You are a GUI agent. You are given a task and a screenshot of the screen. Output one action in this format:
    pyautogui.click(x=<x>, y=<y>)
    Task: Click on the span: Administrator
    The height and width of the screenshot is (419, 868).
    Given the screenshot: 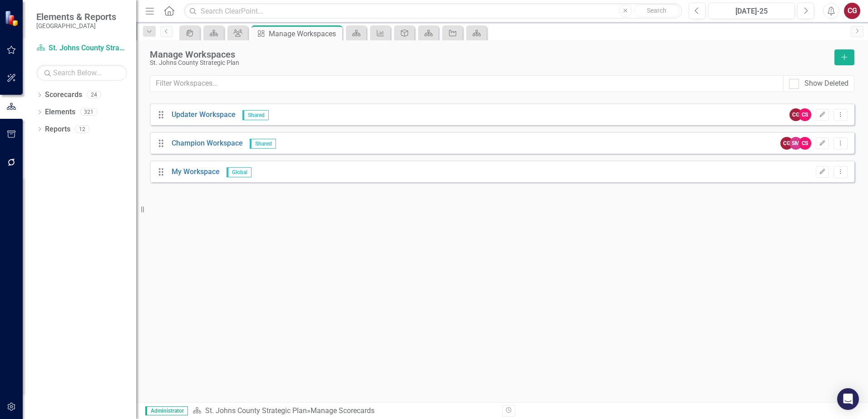 What is the action you would take?
    pyautogui.click(x=167, y=411)
    